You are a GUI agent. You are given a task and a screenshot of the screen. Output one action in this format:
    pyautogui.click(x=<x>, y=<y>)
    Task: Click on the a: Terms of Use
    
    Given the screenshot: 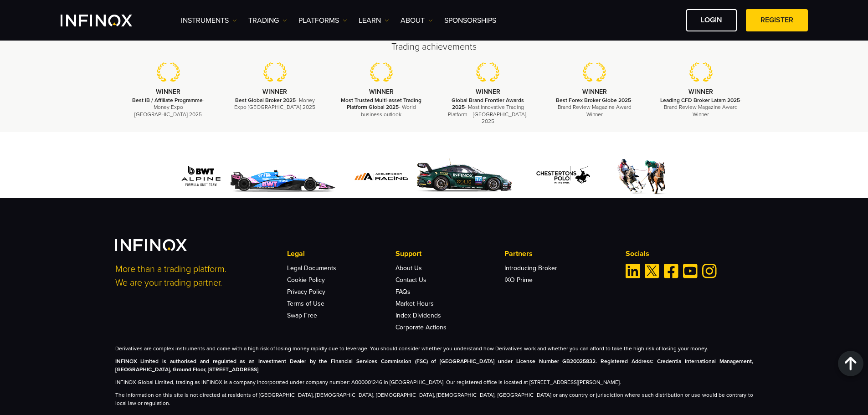 What is the action you would take?
    pyautogui.click(x=306, y=303)
    